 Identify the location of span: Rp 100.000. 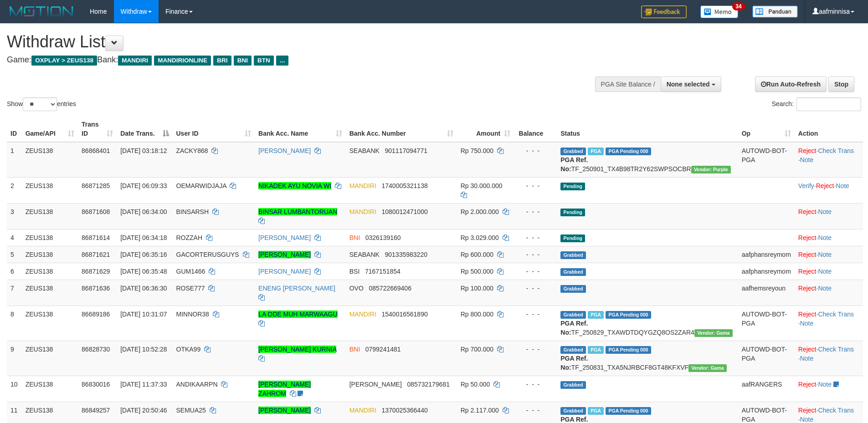
(477, 288).